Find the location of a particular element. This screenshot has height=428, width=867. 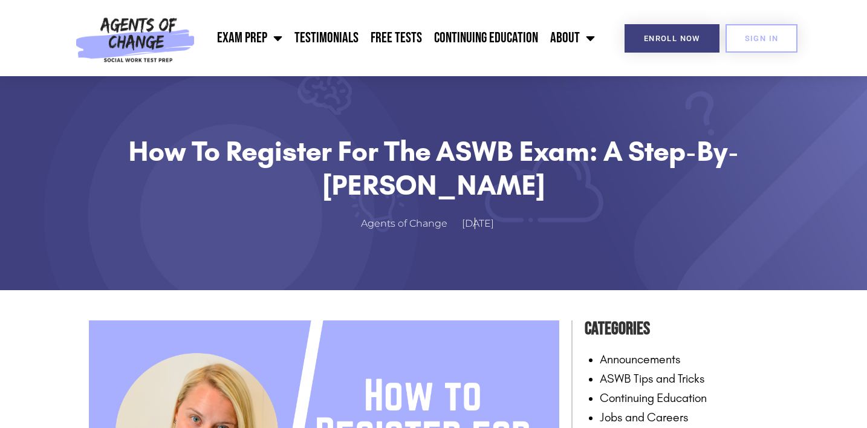

span: Enroll Now is located at coordinates (671, 38).